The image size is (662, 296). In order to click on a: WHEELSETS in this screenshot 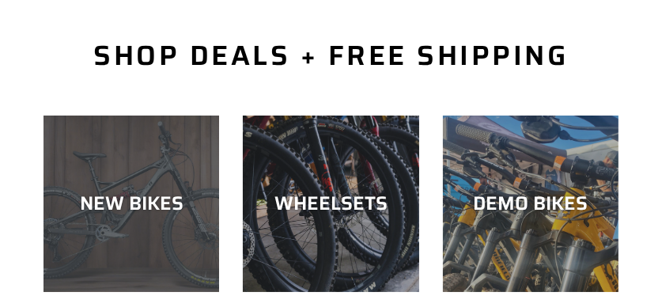, I will do `click(330, 203)`.